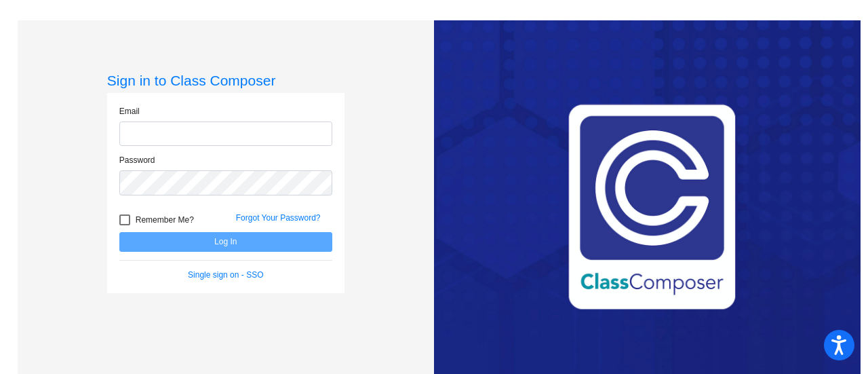  What do you see at coordinates (165, 220) in the screenshot?
I see `span: Remember Me?` at bounding box center [165, 220].